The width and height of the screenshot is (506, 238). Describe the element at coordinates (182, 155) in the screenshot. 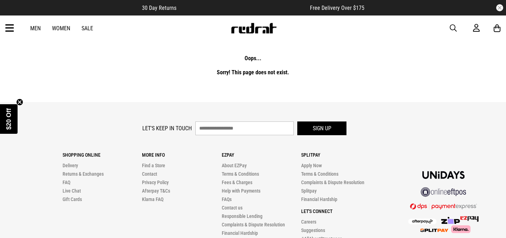

I see `p: More Info` at that location.